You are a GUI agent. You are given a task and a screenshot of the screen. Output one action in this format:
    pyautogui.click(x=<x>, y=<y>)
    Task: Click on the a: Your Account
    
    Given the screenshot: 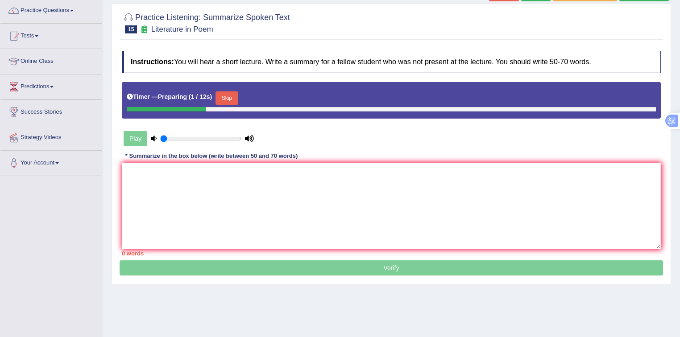 What is the action you would take?
    pyautogui.click(x=51, y=162)
    